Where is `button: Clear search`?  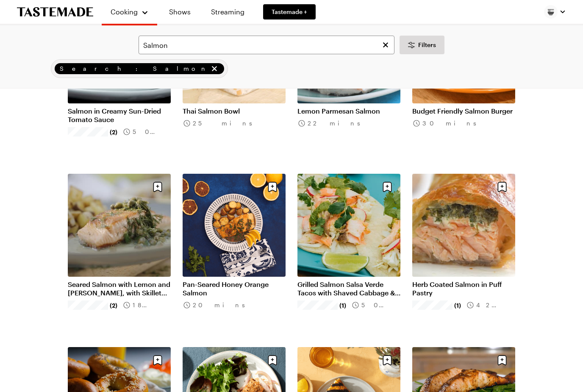
button: Clear search is located at coordinates (386, 45).